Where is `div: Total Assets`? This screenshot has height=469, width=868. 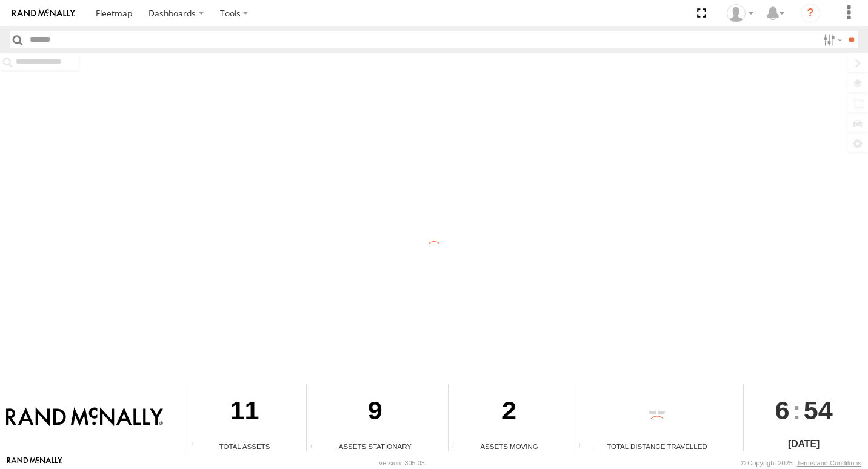 div: Total Assets is located at coordinates (244, 446).